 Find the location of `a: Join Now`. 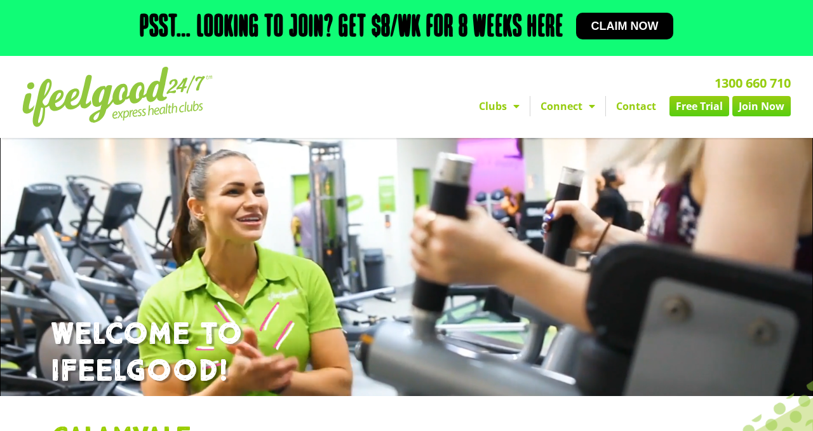

a: Join Now is located at coordinates (762, 106).